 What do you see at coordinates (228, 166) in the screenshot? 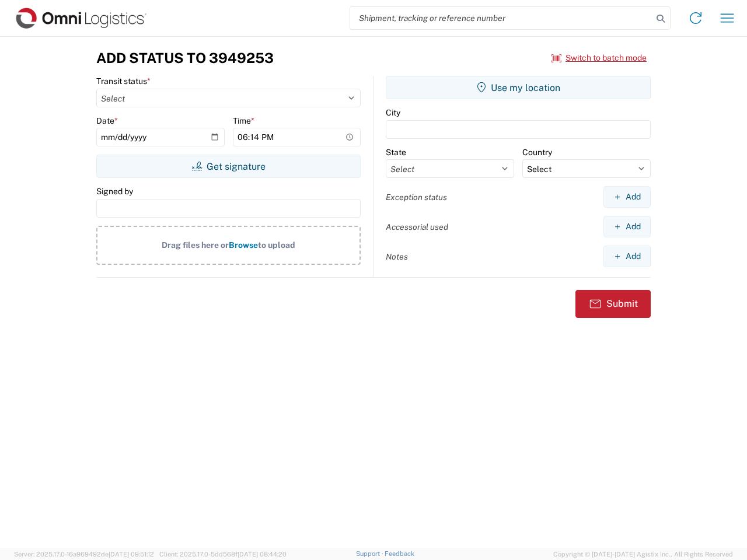
I see `button: Get signature` at bounding box center [228, 166].